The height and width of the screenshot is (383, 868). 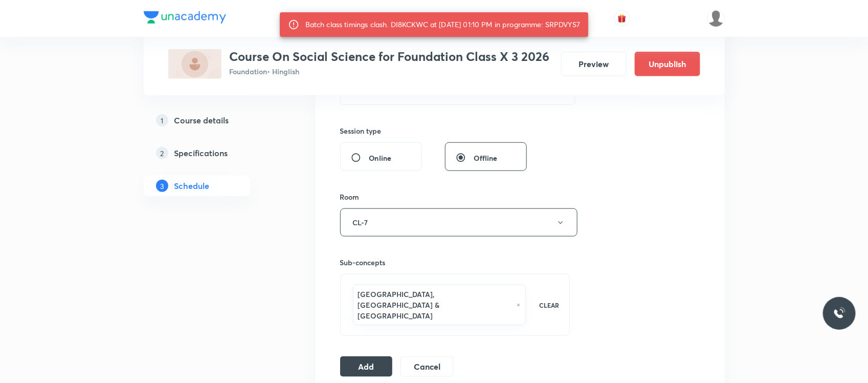 What do you see at coordinates (667, 64) in the screenshot?
I see `button: Unpublish` at bounding box center [667, 64].